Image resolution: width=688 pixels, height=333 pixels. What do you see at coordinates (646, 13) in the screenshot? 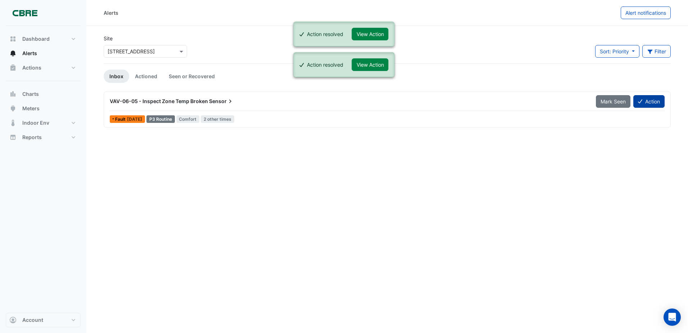
I see `button: Alert notifications` at bounding box center [646, 13].